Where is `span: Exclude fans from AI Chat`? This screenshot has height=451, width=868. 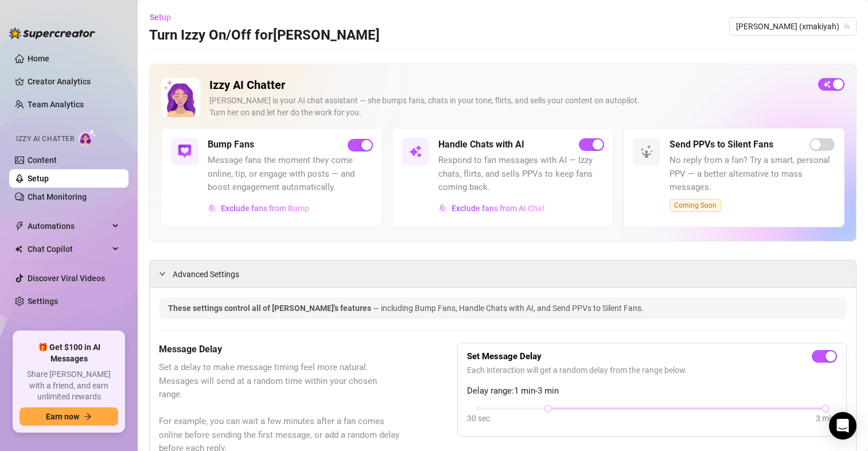
span: Exclude fans from AI Chat is located at coordinates (498, 208).